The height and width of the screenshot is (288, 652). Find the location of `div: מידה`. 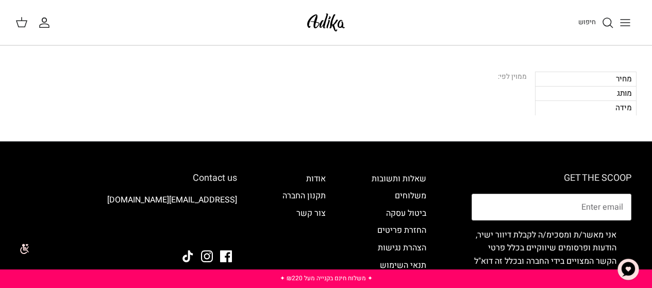

div: מידה is located at coordinates (586, 108).